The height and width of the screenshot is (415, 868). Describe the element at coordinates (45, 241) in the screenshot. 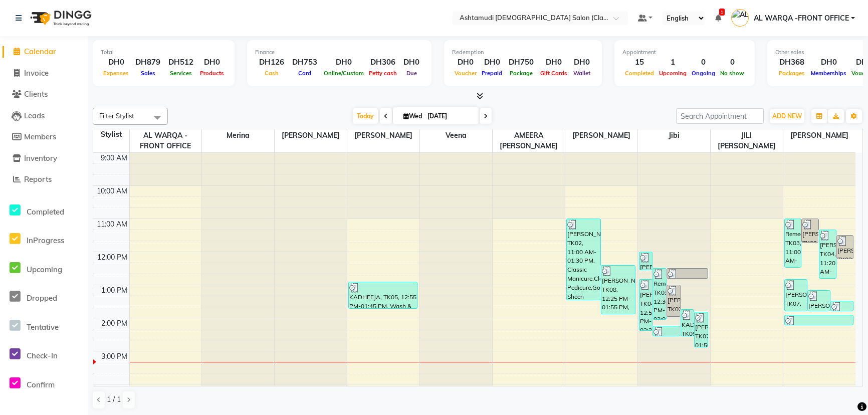

I see `span: InProgress` at that location.